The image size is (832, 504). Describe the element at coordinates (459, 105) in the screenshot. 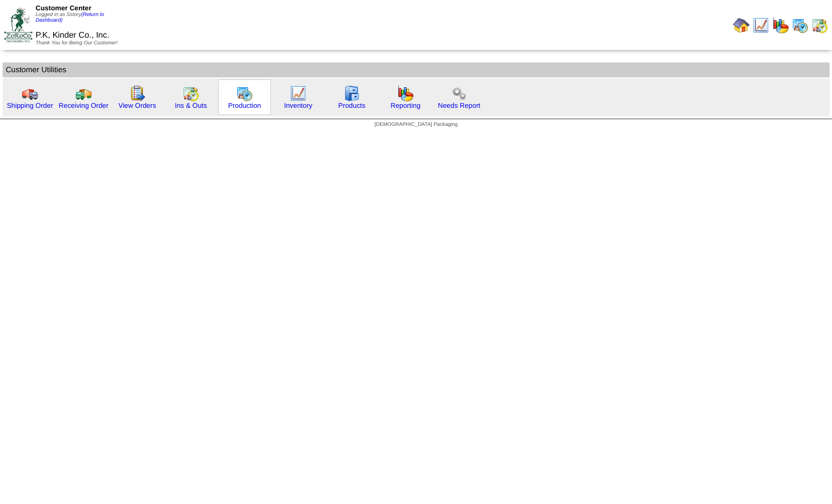

I see `a: Needs Report` at that location.